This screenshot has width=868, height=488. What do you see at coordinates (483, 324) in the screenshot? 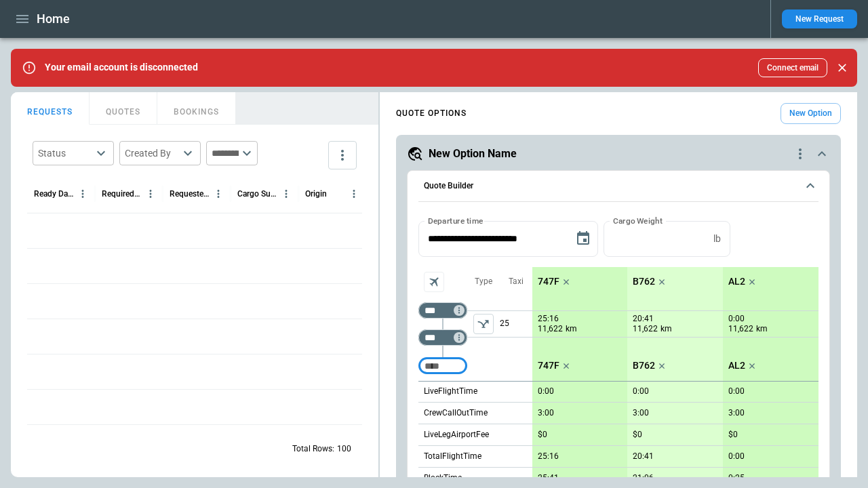
I see `span: Type of sector` at bounding box center [483, 324].